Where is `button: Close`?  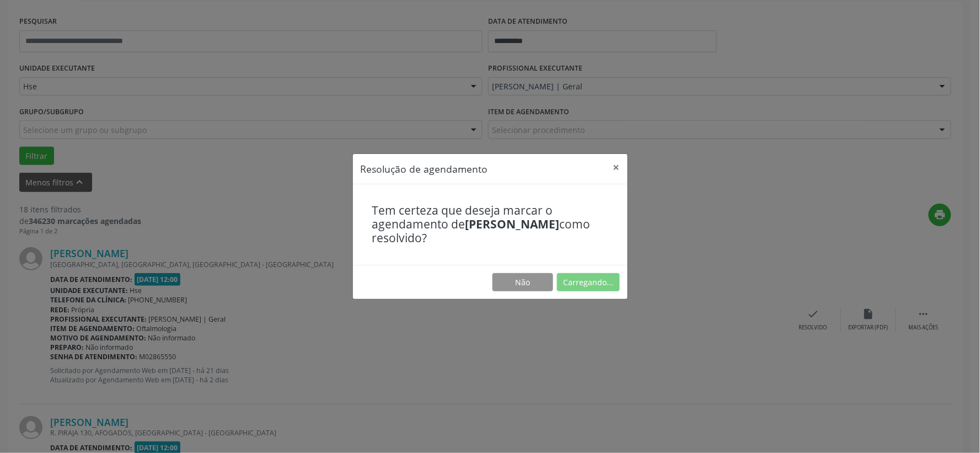
button: Close is located at coordinates (616, 167).